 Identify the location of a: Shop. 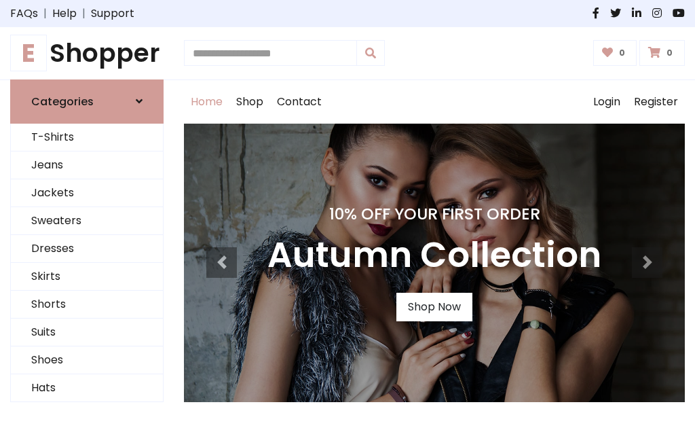
(250, 102).